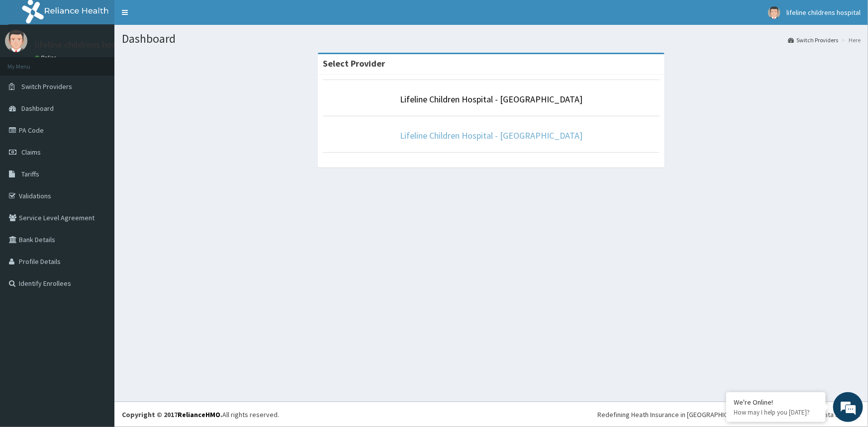 This screenshot has width=868, height=427. I want to click on span: Claims, so click(31, 152).